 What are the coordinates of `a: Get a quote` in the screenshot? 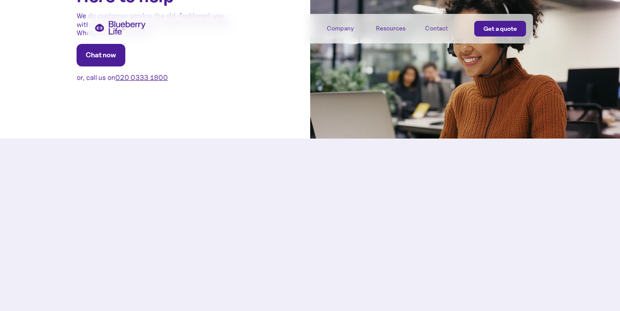 It's located at (500, 29).